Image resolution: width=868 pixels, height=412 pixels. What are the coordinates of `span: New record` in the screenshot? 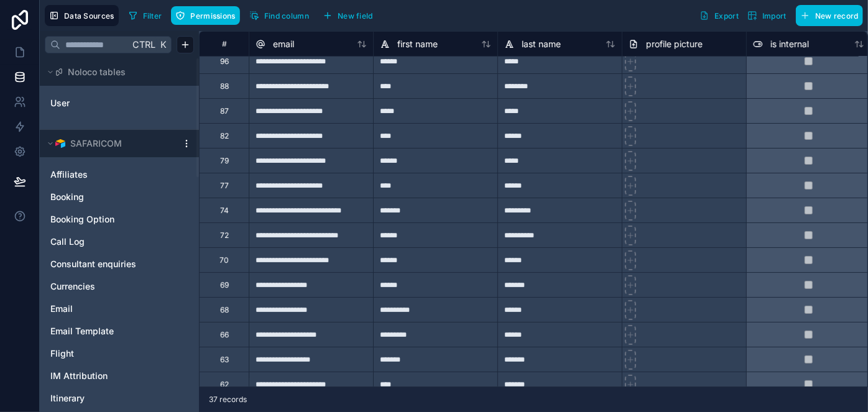 It's located at (837, 15).